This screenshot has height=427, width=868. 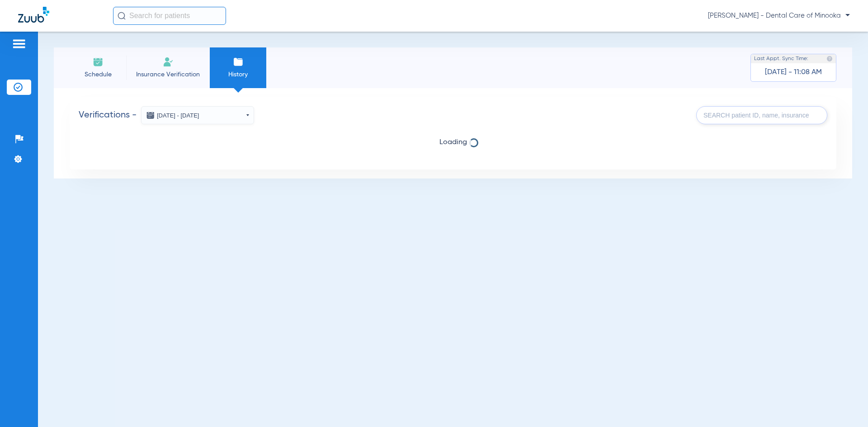 What do you see at coordinates (167, 75) in the screenshot?
I see `span: Insurance Verification` at bounding box center [167, 75].